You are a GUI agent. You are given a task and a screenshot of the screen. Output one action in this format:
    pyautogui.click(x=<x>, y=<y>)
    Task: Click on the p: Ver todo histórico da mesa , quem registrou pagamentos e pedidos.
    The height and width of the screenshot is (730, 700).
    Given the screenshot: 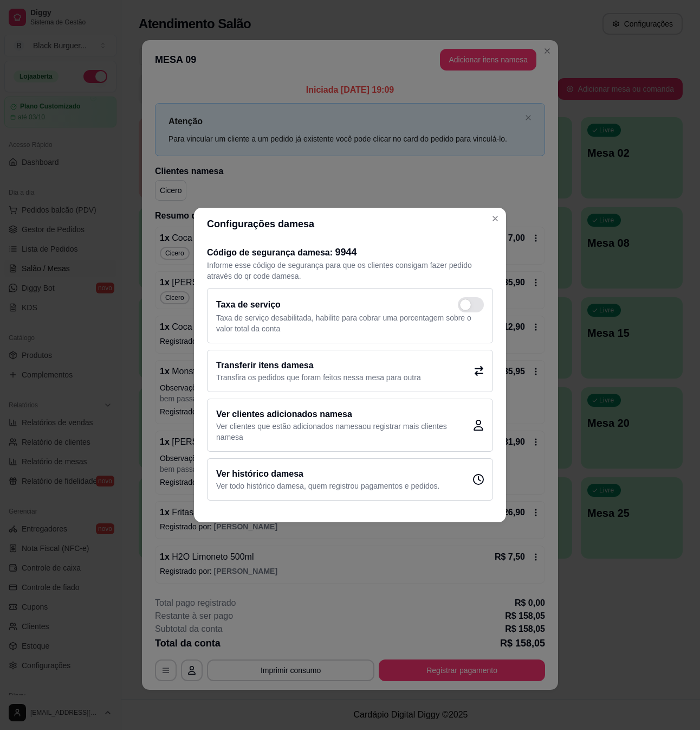 What is the action you would take?
    pyautogui.click(x=328, y=486)
    